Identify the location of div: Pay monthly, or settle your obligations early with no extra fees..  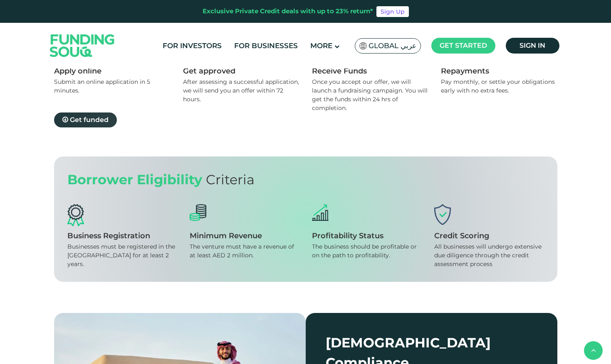
(499, 87).